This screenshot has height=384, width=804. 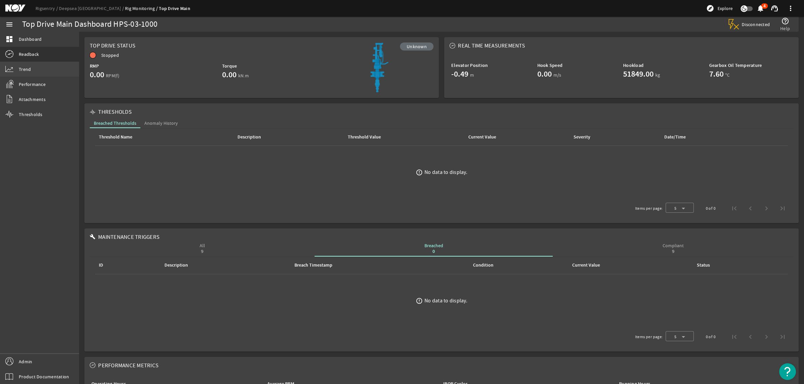 What do you see at coordinates (92, 237) in the screenshot?
I see `mat-icon: build` at bounding box center [92, 237].